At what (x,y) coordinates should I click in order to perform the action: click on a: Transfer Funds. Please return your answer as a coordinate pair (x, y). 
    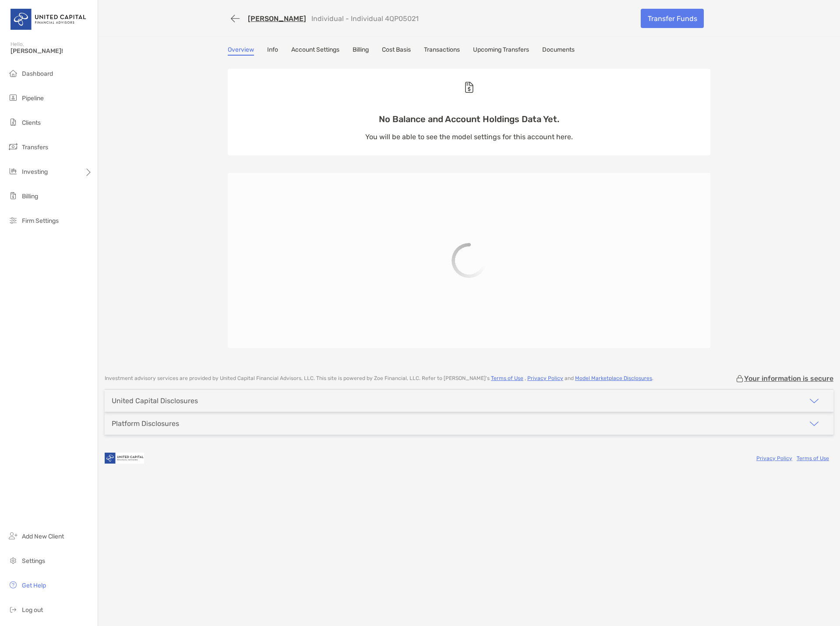
    Looking at the image, I should click on (673, 18).